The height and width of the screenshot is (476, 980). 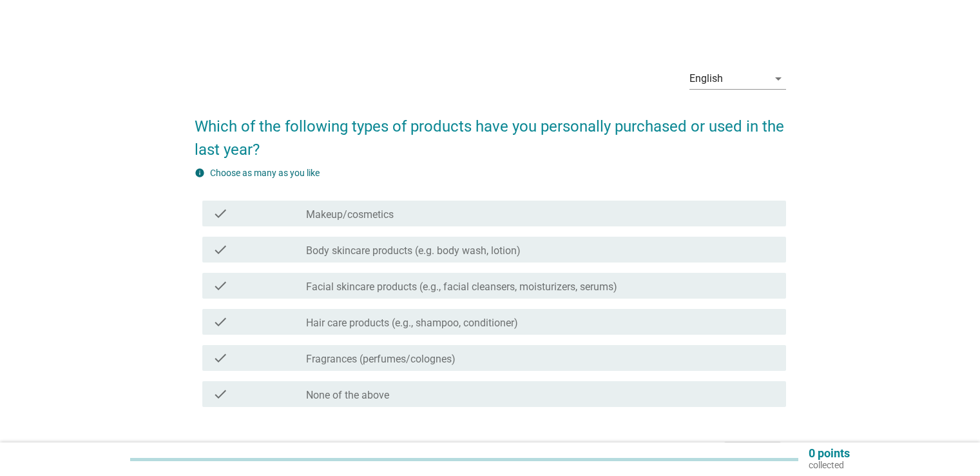 What do you see at coordinates (381, 359) in the screenshot?
I see `label: Fragrances (perfumes/colognes)` at bounding box center [381, 359].